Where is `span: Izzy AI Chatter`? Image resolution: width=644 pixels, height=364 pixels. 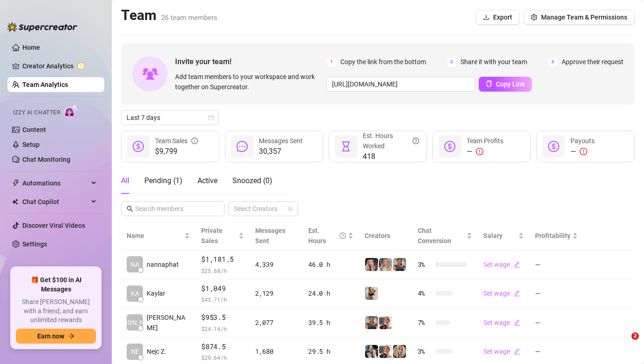
span: Izzy AI Chatter is located at coordinates (36, 112).